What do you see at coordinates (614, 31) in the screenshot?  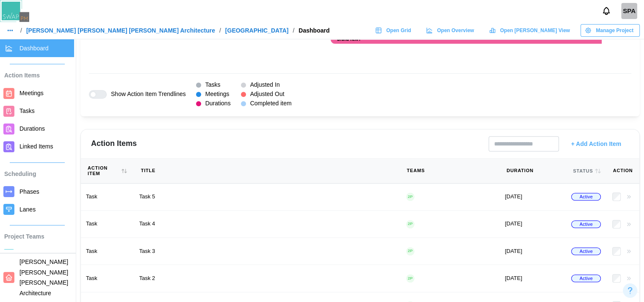 I see `span: Manage Project` at bounding box center [614, 31].